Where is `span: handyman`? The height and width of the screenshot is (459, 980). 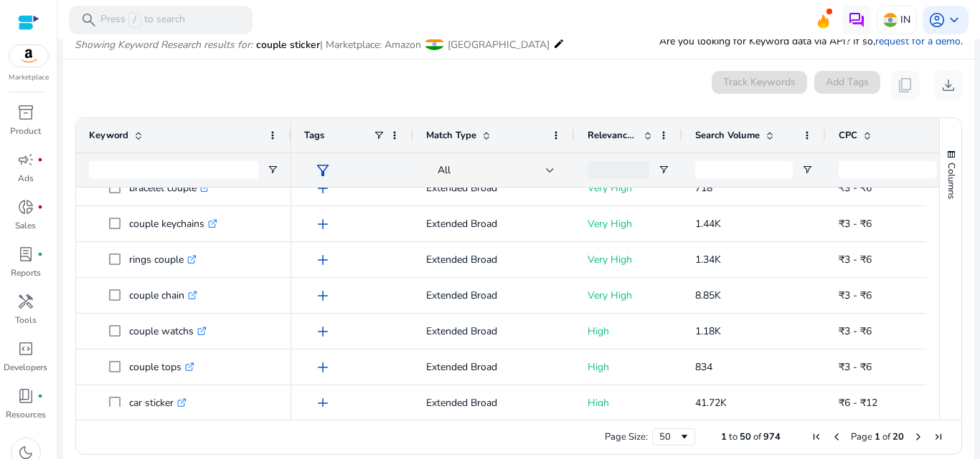
span: handyman is located at coordinates (26, 302).